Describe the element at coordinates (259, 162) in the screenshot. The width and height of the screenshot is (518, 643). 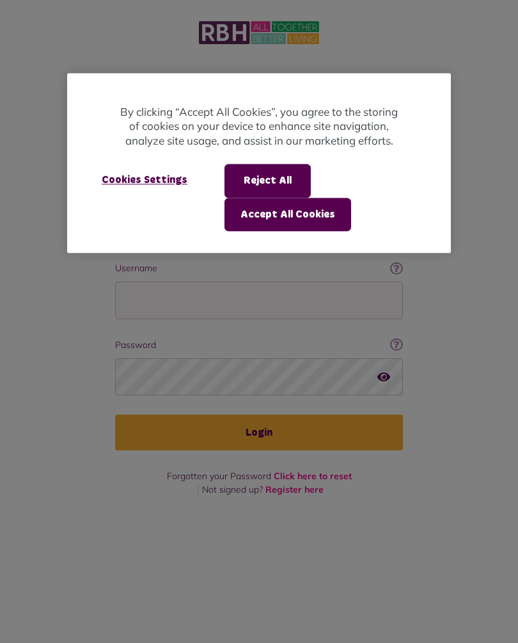
I see `div: Privacy` at that location.